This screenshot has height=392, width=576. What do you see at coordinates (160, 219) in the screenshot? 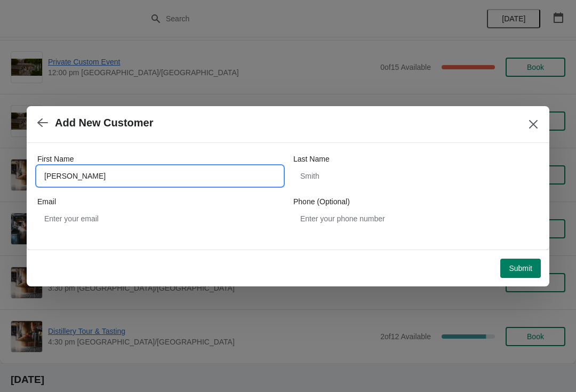
I see `input: Enter your email` at bounding box center [160, 219].